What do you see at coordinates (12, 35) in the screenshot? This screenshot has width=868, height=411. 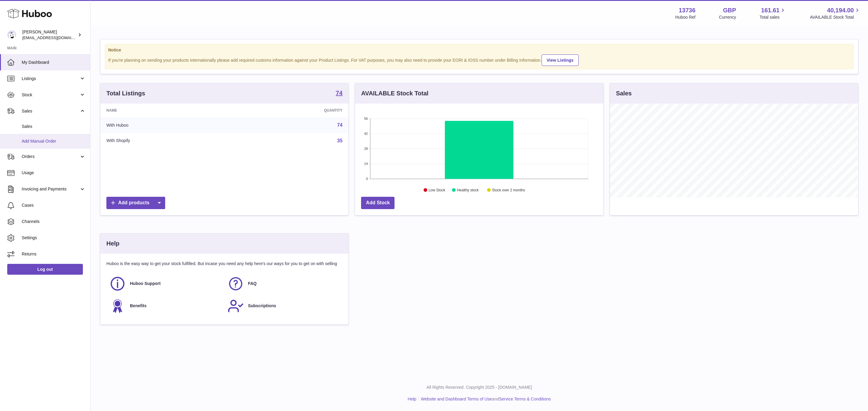 I see `img: internalAdmin-13736@internal.huboo.com` at bounding box center [12, 35].